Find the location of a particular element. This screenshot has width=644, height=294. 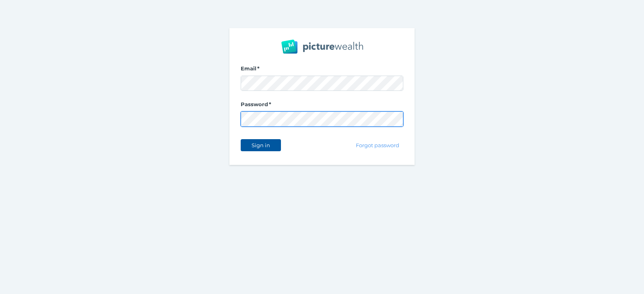

button: Sign in is located at coordinates (261, 146).